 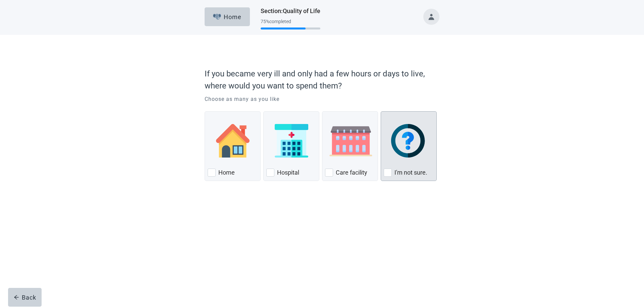 I want to click on div: Care Facility, checkbox, not checked, so click(x=350, y=146).